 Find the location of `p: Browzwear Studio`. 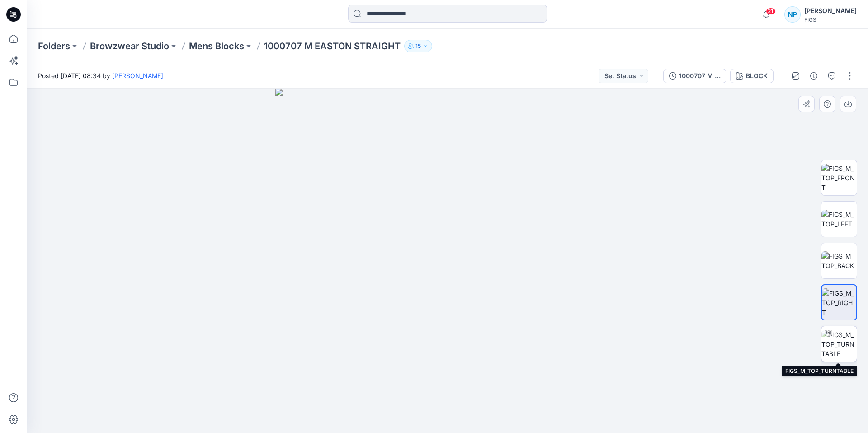

p: Browzwear Studio is located at coordinates (129, 46).